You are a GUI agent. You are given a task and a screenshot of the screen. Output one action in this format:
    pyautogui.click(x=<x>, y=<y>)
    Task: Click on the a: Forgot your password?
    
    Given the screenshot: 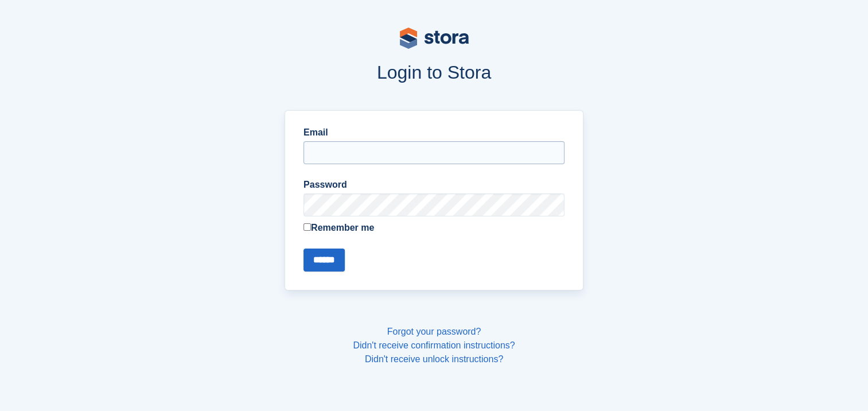 What is the action you would take?
    pyautogui.click(x=434, y=331)
    